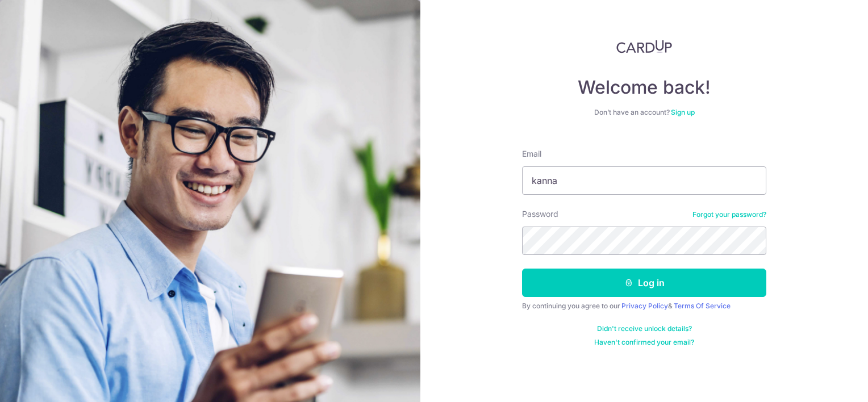 The image size is (868, 402). What do you see at coordinates (644, 283) in the screenshot?
I see `button: Log in` at bounding box center [644, 283].